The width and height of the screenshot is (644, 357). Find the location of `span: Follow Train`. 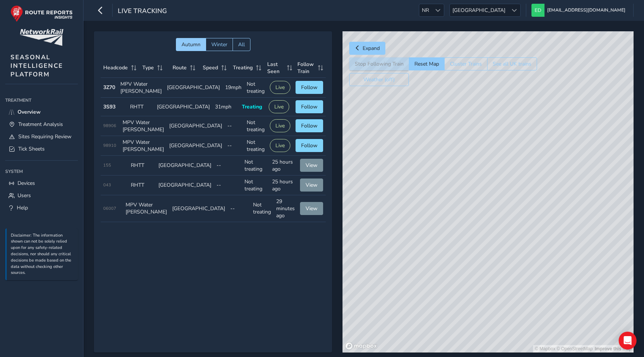

span: Follow Train is located at coordinates (306, 68).